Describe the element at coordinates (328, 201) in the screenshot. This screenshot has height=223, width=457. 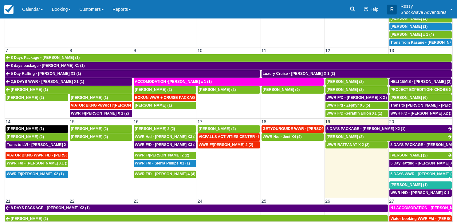
I see `span: 26` at that location.